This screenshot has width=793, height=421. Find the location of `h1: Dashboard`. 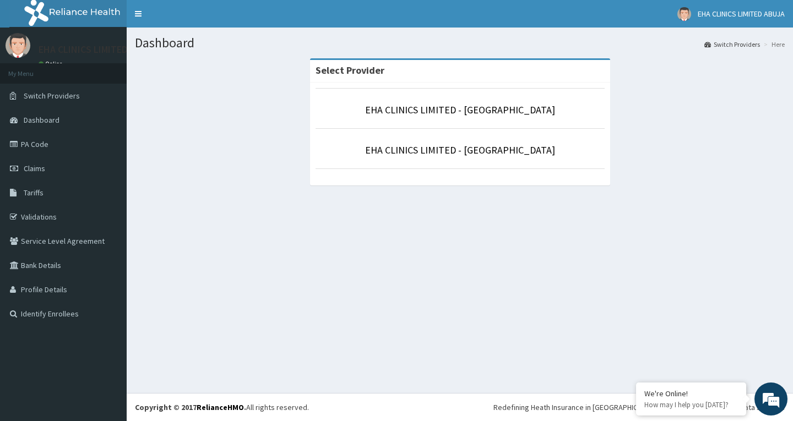

h1: Dashboard is located at coordinates (460, 43).